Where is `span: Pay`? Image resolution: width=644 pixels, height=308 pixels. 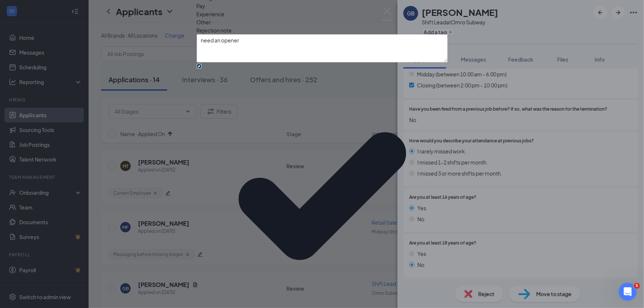
span: Pay is located at coordinates (201, 6).